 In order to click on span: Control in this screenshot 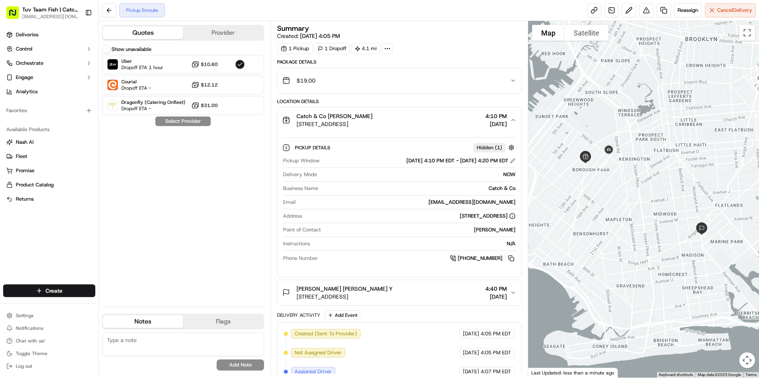, I will do `click(24, 49)`.